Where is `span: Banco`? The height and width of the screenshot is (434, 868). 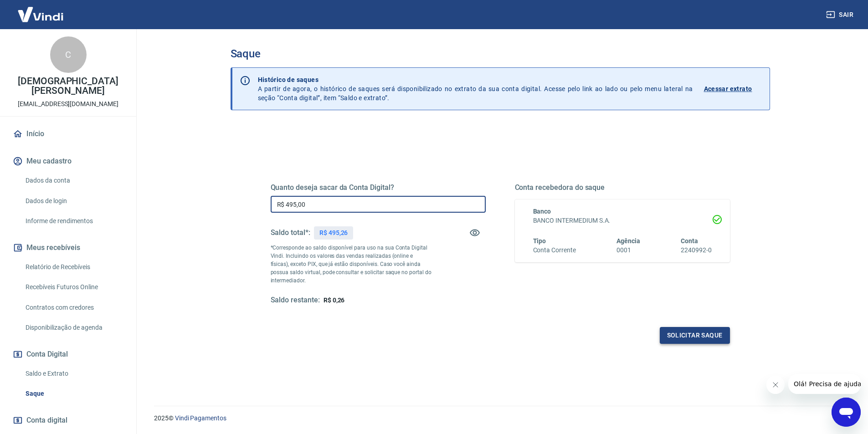 span: Banco is located at coordinates (542, 211).